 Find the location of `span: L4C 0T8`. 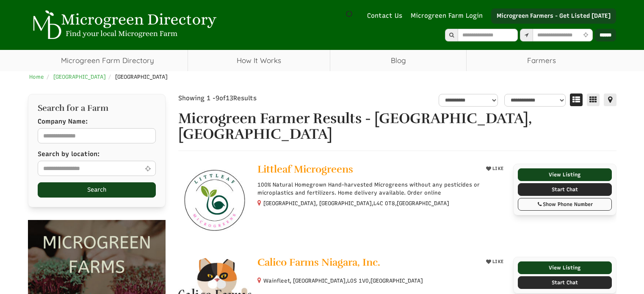

span: L4C 0T8 is located at coordinates (384, 203).